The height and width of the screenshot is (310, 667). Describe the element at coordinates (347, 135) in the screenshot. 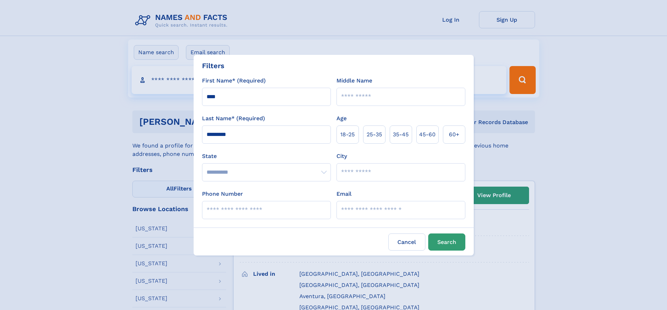

I see `span: 18‑25` at that location.